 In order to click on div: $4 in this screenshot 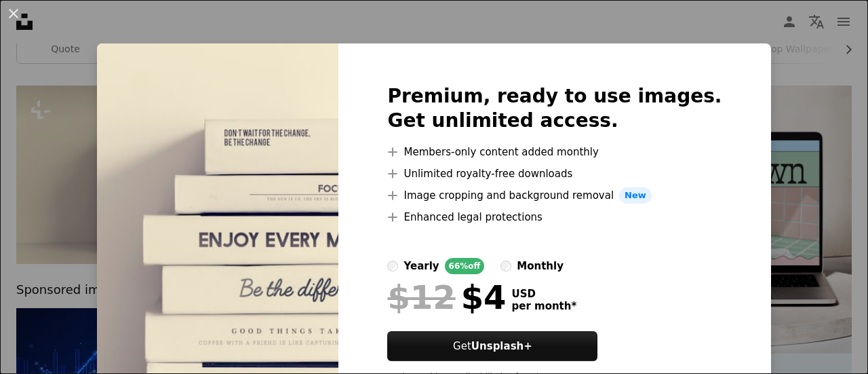, I will do `click(446, 297)`.